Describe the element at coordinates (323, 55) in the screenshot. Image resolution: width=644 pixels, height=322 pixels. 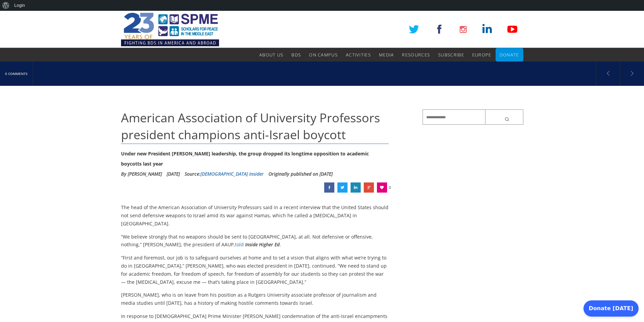
I see `a: On Campus` at that location.